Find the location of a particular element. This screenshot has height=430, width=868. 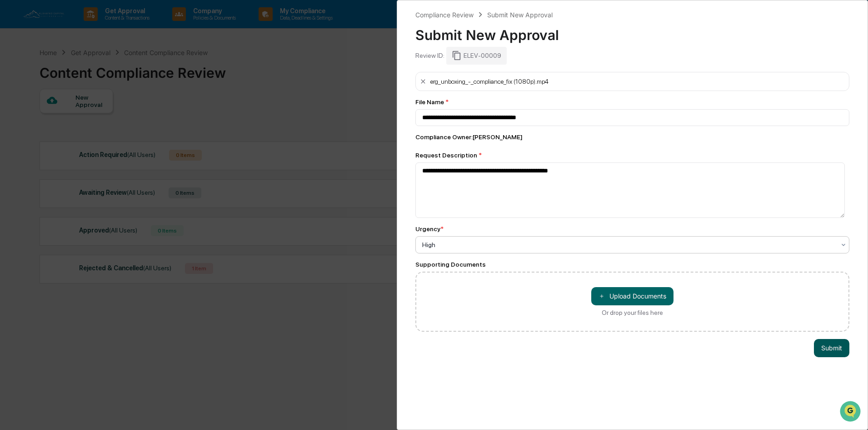

img: 1746055101610-c473b297-6a78-478c-a979-82029cc54cd1 is located at coordinates (17, 78).